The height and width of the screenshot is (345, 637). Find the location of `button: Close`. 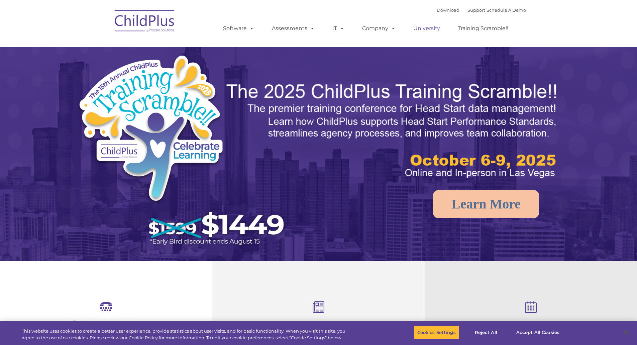

button: Close is located at coordinates (626, 332).